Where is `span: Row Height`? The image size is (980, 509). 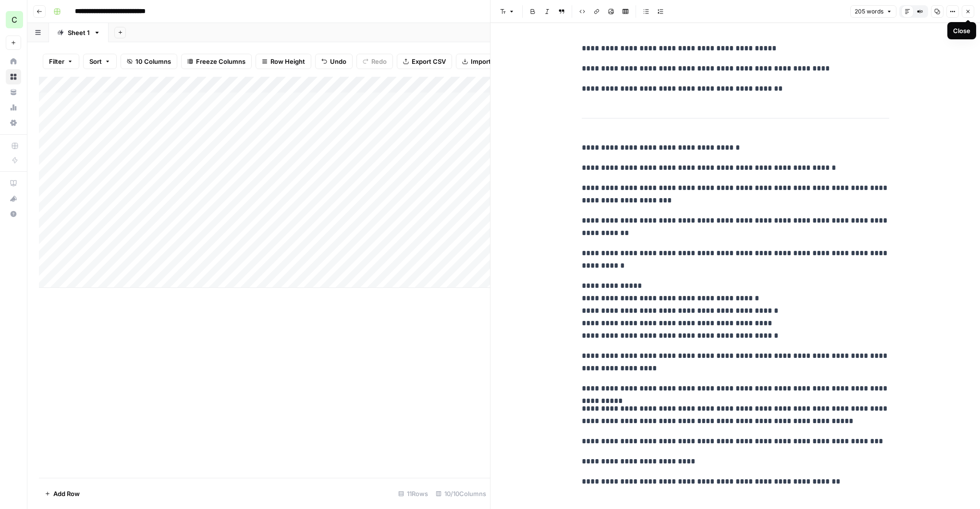 span: Row Height is located at coordinates (288, 62).